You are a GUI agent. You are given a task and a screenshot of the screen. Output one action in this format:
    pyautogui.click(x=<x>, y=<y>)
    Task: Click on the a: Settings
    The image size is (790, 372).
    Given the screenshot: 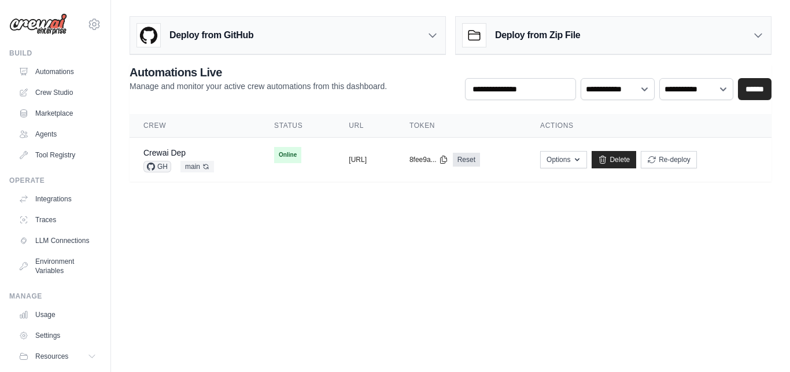 What is the action you would take?
    pyautogui.click(x=57, y=335)
    